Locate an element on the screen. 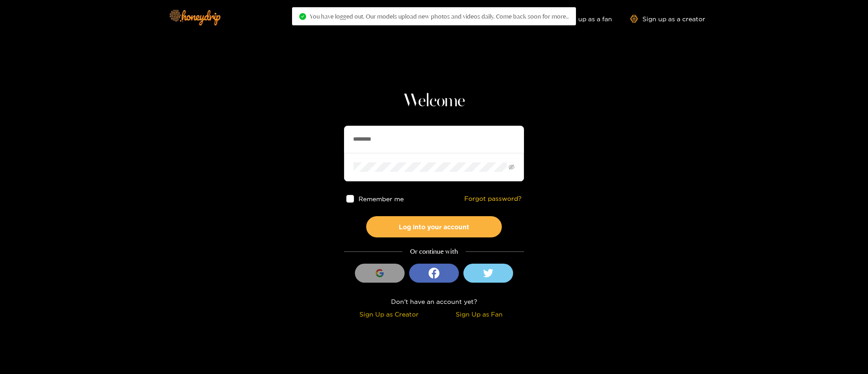  div: Sign Up as Fan is located at coordinates (478, 314).